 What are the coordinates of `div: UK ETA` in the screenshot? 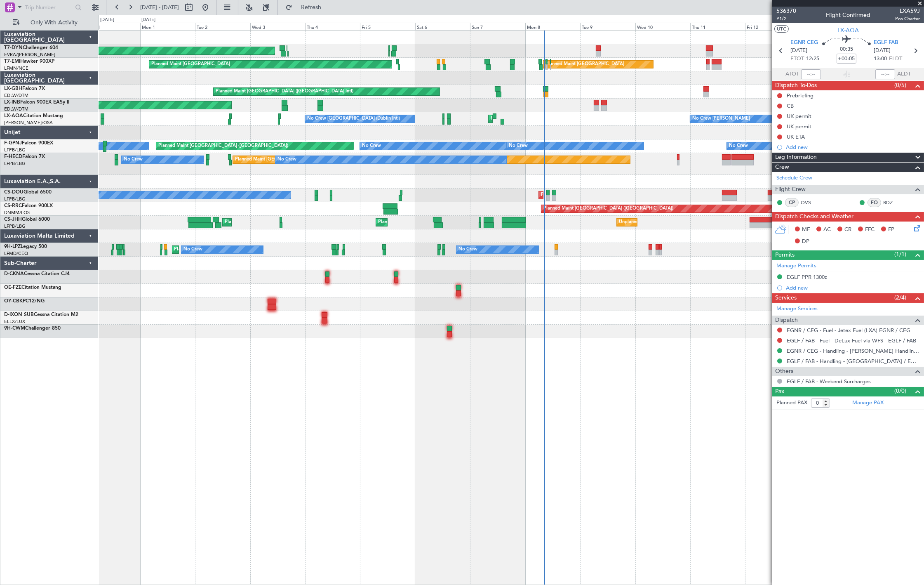 It's located at (796, 137).